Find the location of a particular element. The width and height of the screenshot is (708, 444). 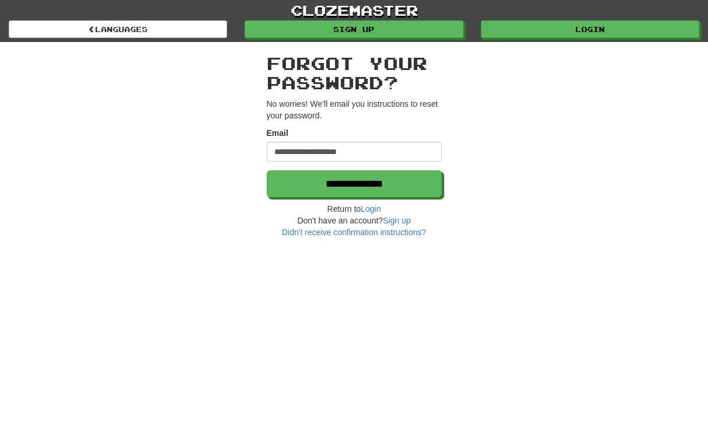

div: Return to Don't have an account? is located at coordinates (355, 221).